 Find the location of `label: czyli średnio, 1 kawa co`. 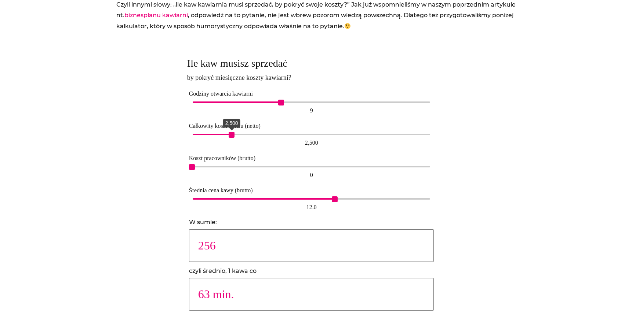

label: czyli średnio, 1 kawa co is located at coordinates (223, 271).